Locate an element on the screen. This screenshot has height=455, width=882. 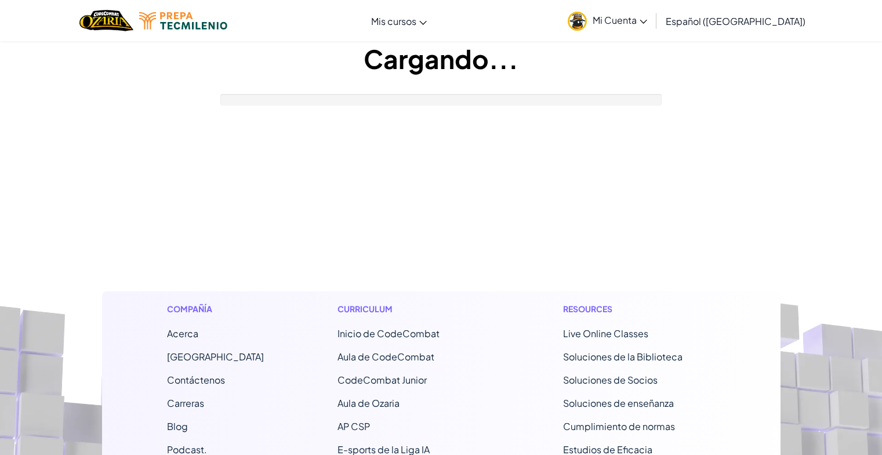
h1: Compañía is located at coordinates (215, 309).